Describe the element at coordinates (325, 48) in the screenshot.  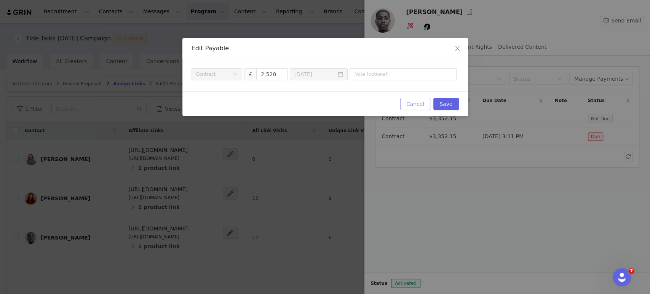
I see `div: Edit Payable` at that location.